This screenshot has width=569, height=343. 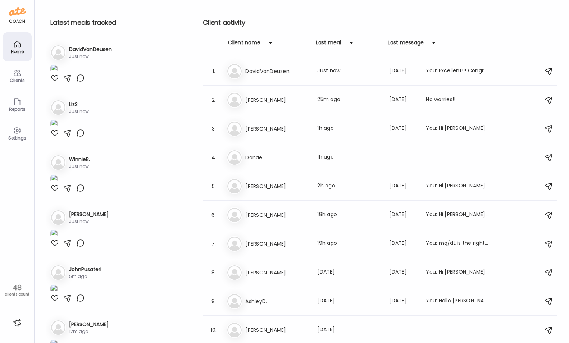 What do you see at coordinates (214, 215) in the screenshot?
I see `div: 6.` at bounding box center [214, 215].